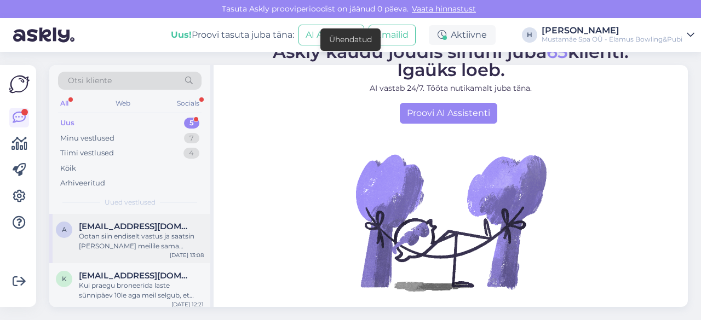  I want to click on span: Otsi kliente, so click(90, 80).